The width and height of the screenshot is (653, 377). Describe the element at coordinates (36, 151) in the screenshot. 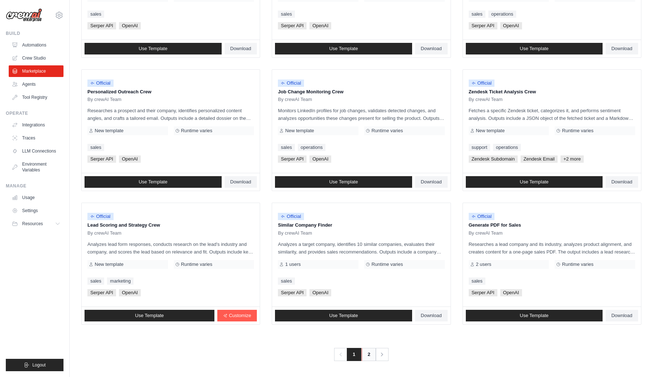

I see `a: LLM Connections` at that location.